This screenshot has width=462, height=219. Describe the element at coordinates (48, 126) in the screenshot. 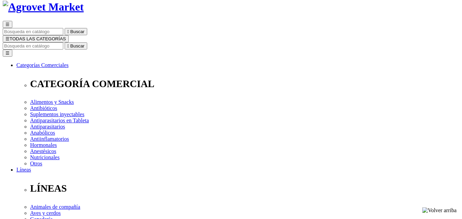

I see `a: Antiparasitarios` at that location.